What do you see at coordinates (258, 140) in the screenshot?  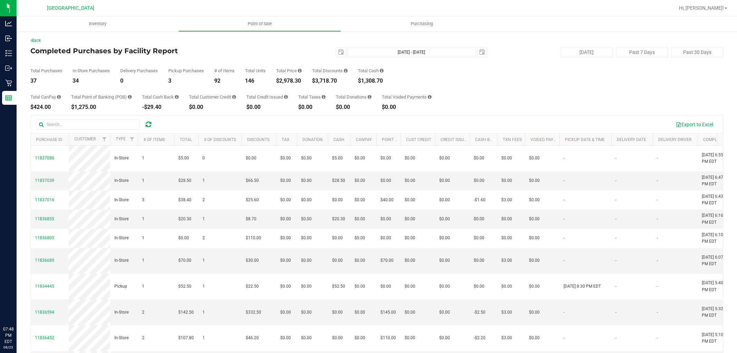 I see `a: Discounts` at bounding box center [258, 140].